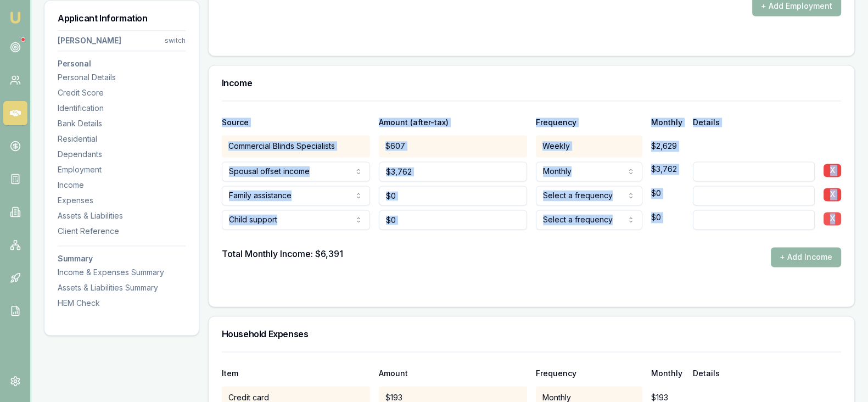 This screenshot has width=868, height=402. I want to click on h3: Household Expenses, so click(532, 333).